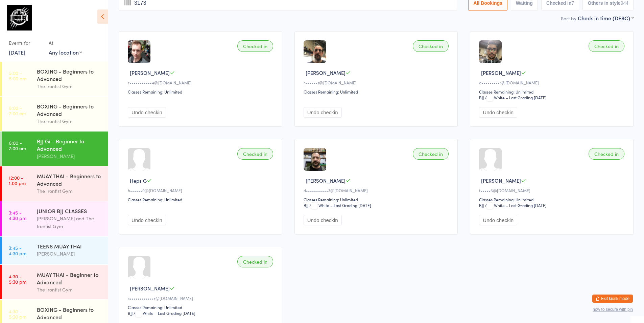  I want to click on div: TEENS MUAY THAI, so click(69, 246).